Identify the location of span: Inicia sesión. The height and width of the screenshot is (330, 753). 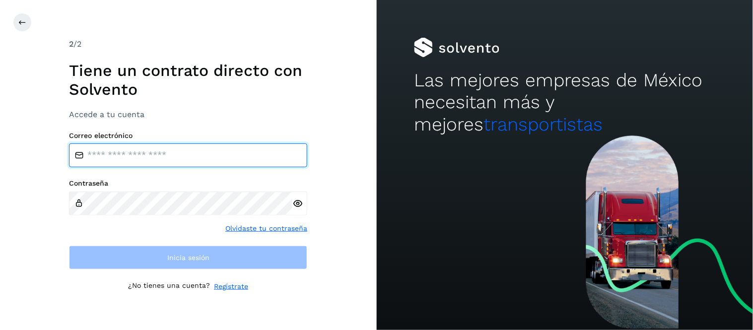
(188, 258).